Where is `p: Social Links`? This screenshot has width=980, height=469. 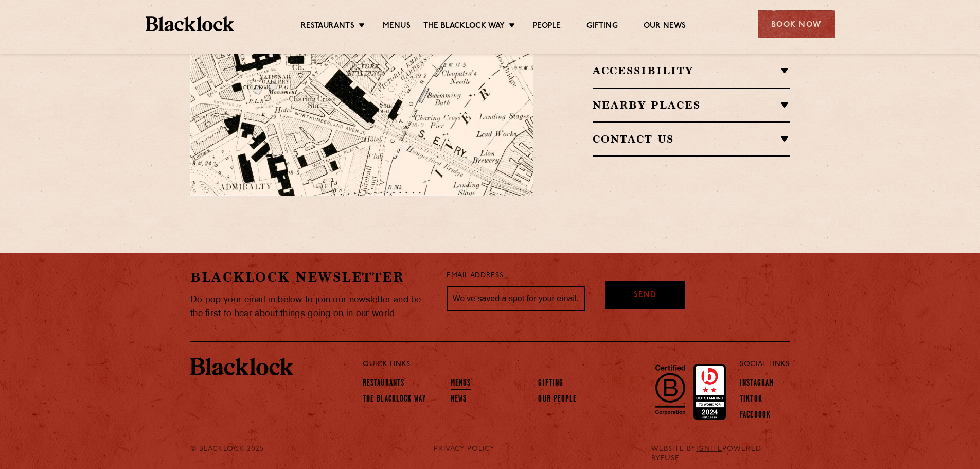
p: Social Links is located at coordinates (764, 364).